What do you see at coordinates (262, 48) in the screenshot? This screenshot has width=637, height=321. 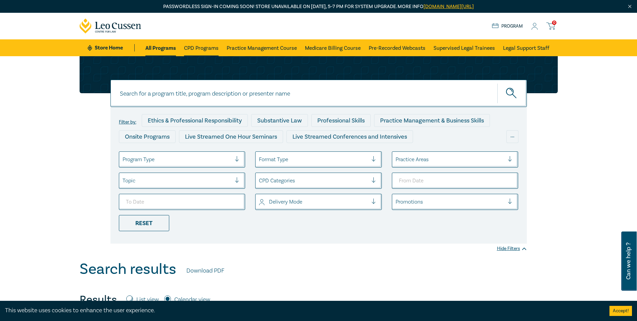 I see `a: Practice Management Course` at bounding box center [262, 48].